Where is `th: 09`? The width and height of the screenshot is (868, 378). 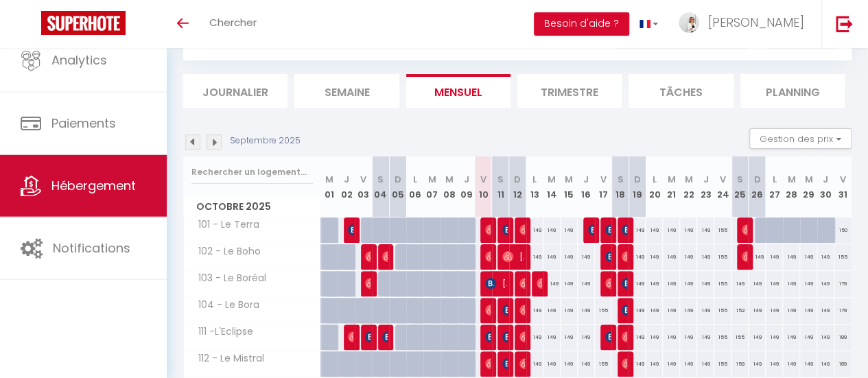 th: 09 is located at coordinates (466, 187).